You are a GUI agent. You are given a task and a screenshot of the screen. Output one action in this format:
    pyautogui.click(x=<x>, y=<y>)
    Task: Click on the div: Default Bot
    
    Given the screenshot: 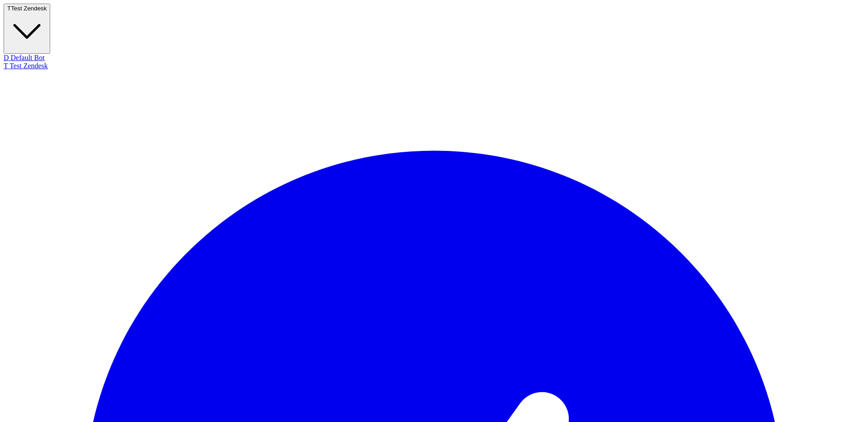 What is the action you would take?
    pyautogui.click(x=434, y=58)
    